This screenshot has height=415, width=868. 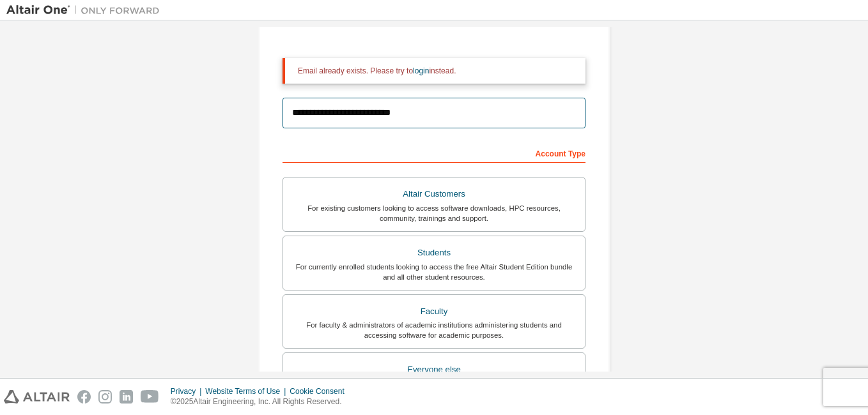 I want to click on div: Faculty, so click(x=434, y=312).